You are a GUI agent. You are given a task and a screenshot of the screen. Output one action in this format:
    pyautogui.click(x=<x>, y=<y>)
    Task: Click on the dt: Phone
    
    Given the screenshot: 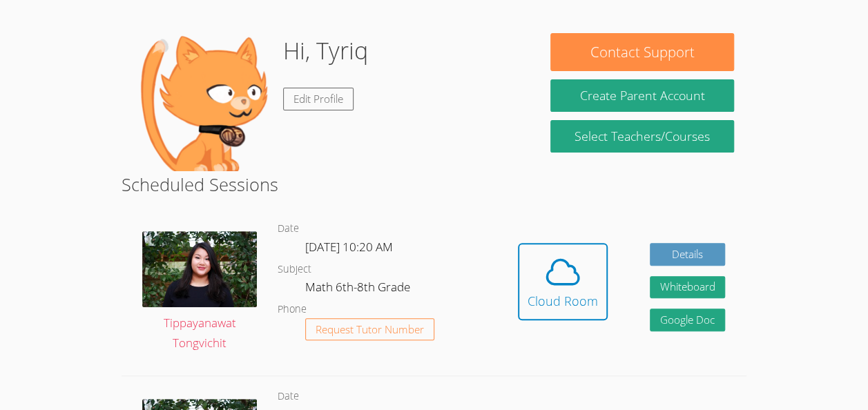 What is the action you would take?
    pyautogui.click(x=292, y=309)
    